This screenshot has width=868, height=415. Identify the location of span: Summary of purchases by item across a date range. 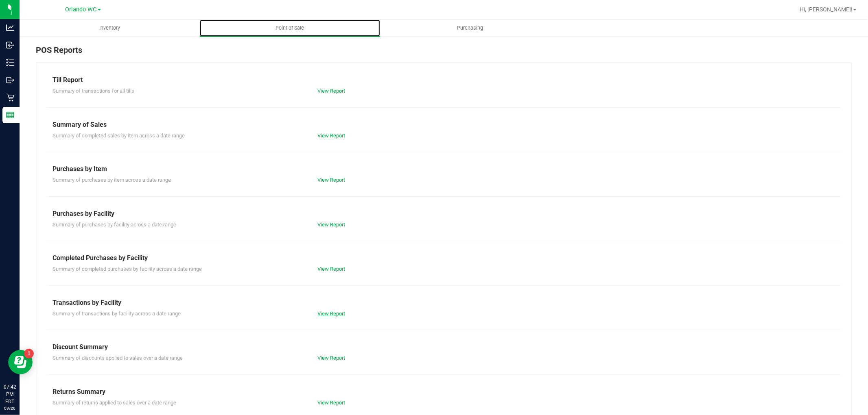
(111, 180).